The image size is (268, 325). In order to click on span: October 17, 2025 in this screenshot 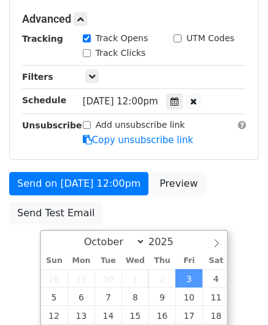, I will do `click(189, 315)`.